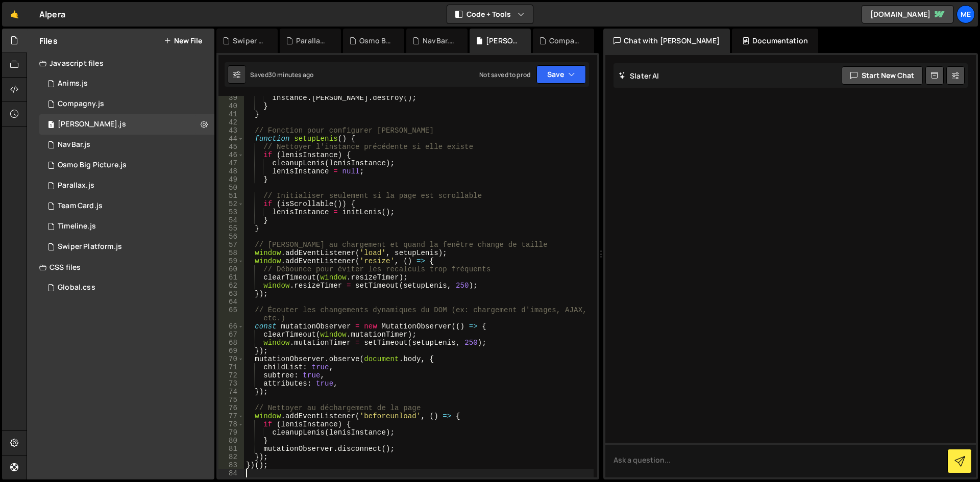 The height and width of the screenshot is (482, 980). I want to click on div: Javascript files, so click(121, 63).